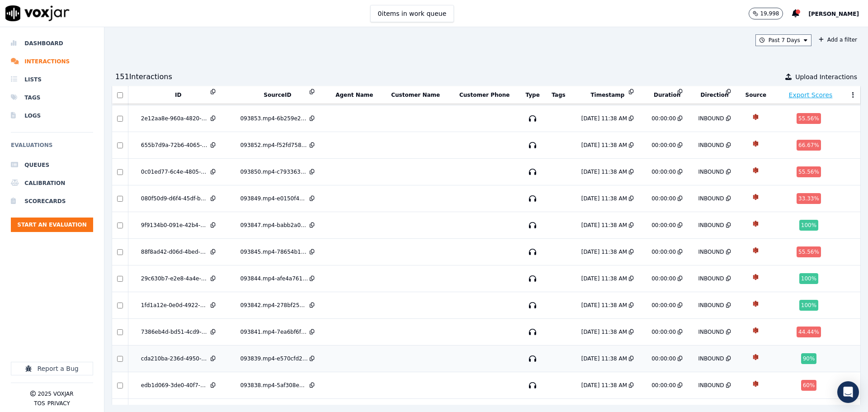 The width and height of the screenshot is (868, 412). Describe the element at coordinates (52, 62) in the screenshot. I see `li: Interactions` at that location.